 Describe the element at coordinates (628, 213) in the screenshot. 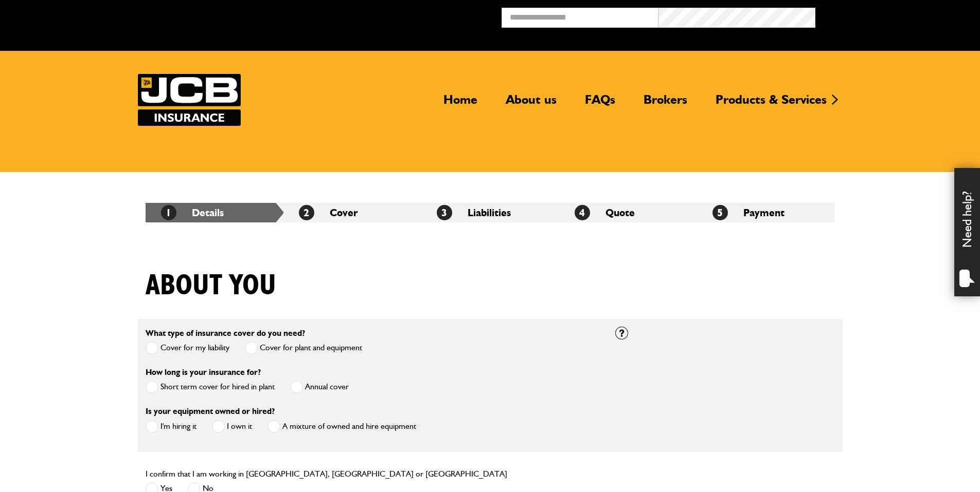

I see `li: Quote` at that location.